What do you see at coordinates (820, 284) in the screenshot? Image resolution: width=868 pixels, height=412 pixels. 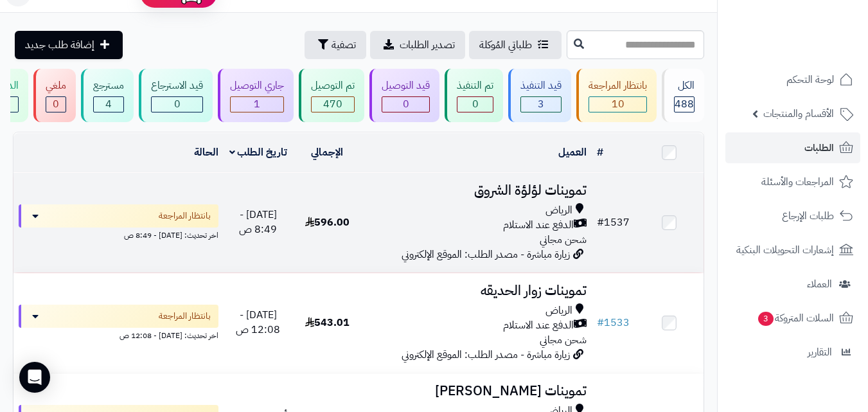 I see `span: العملاء` at bounding box center [820, 284].